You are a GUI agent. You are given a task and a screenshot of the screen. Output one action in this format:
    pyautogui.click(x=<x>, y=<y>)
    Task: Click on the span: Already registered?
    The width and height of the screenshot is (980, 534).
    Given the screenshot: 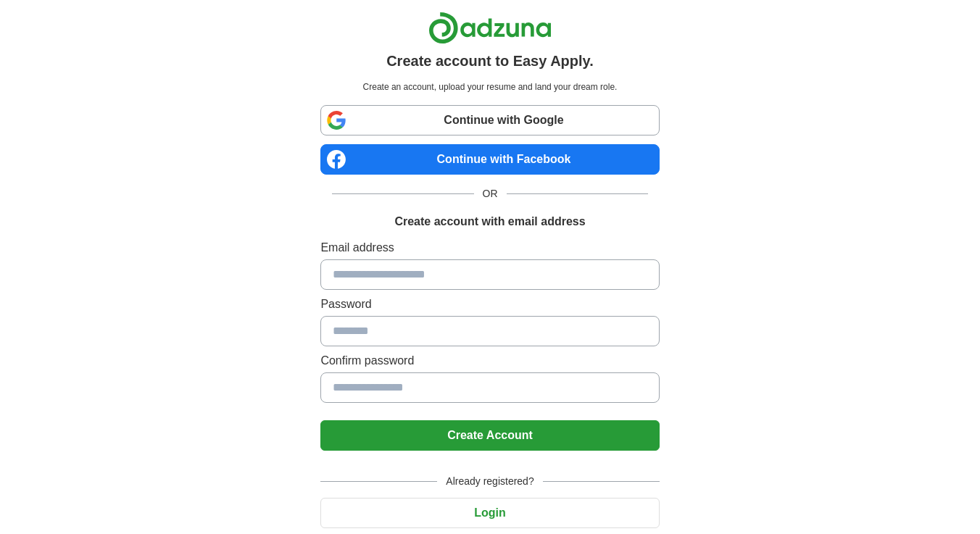 What is the action you would take?
    pyautogui.click(x=490, y=481)
    